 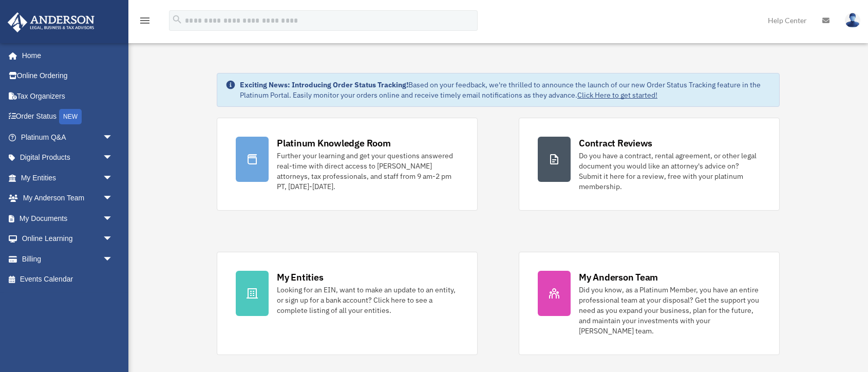 What do you see at coordinates (177, 20) in the screenshot?
I see `i: search` at bounding box center [177, 20].